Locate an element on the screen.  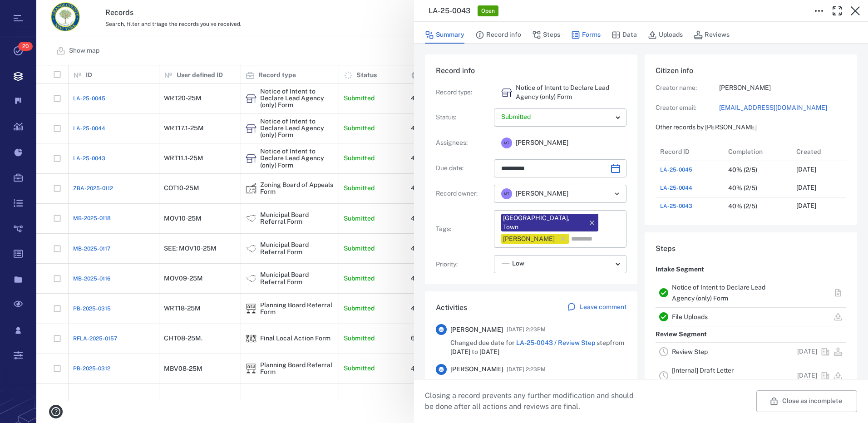
h6: Record info is located at coordinates (531, 71).